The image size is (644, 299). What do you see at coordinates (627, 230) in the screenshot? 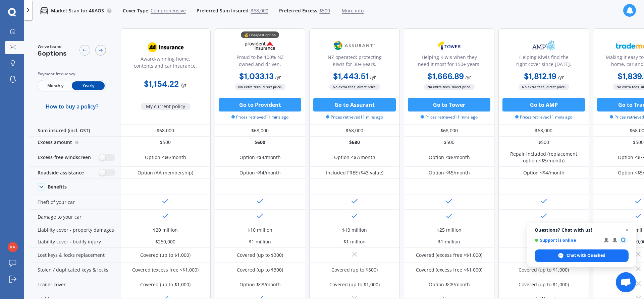
I see `span: Close chat` at bounding box center [627, 230].